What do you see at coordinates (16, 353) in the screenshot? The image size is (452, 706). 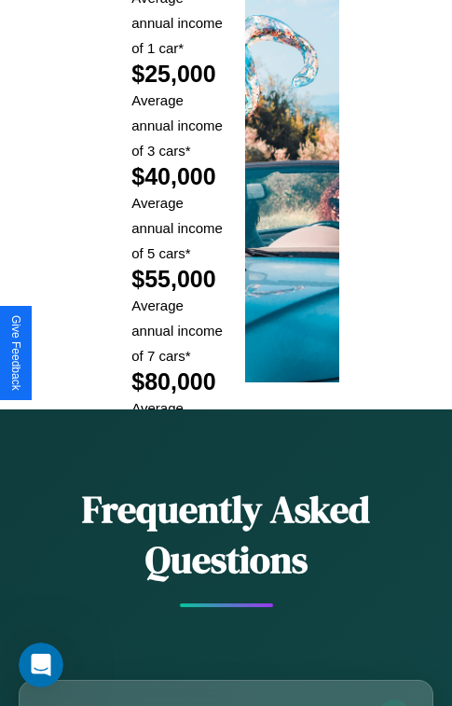 I see `div: Give Feedback` at bounding box center [16, 353].